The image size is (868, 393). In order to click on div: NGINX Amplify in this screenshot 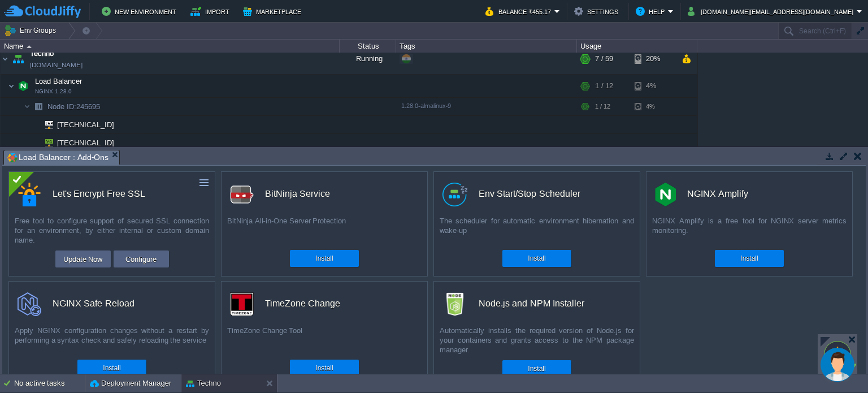, I will do `click(718, 194)`.